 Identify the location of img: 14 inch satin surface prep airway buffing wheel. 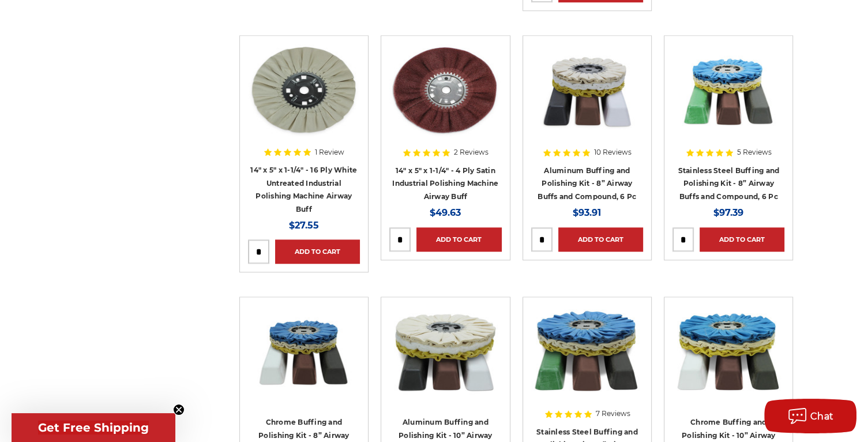
(445, 90).